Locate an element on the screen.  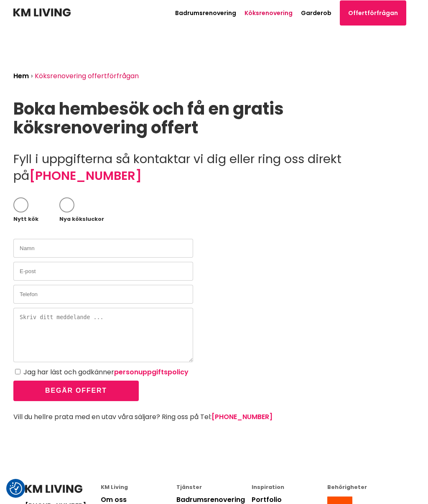
a: personuppgiftspolicy is located at coordinates (151, 372).